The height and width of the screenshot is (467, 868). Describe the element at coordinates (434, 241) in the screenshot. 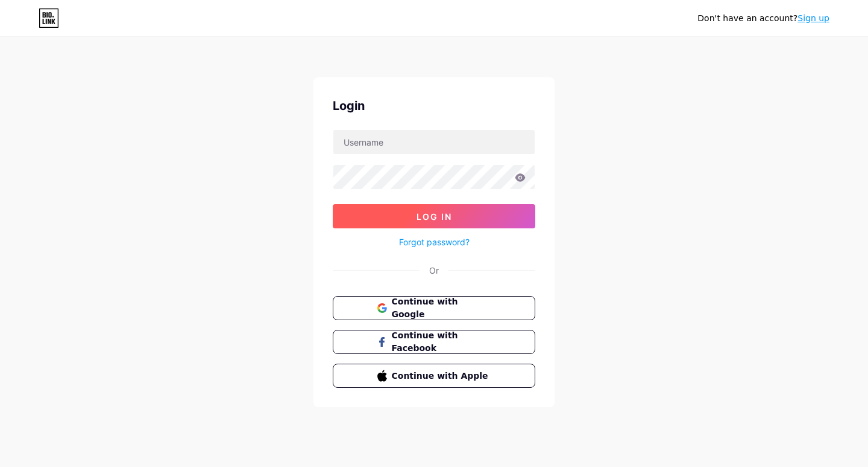

I see `a: Forgot password?` at that location.